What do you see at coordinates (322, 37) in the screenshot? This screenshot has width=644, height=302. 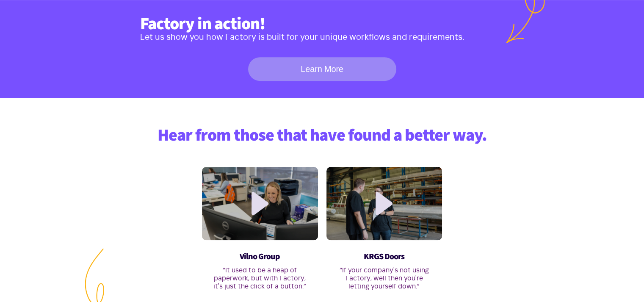 I see `p: Let us show you how Factory is built for your unique workflows and requirements.` at bounding box center [322, 37].